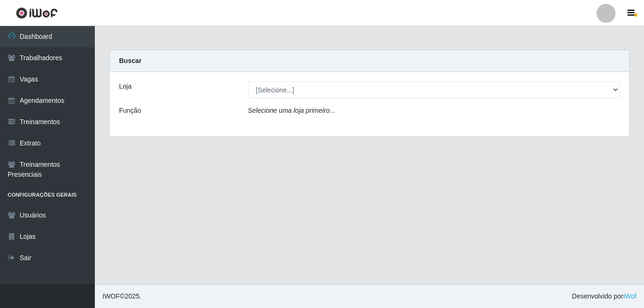 The width and height of the screenshot is (644, 308). I want to click on i: Selecione uma loja primeiro..., so click(292, 111).